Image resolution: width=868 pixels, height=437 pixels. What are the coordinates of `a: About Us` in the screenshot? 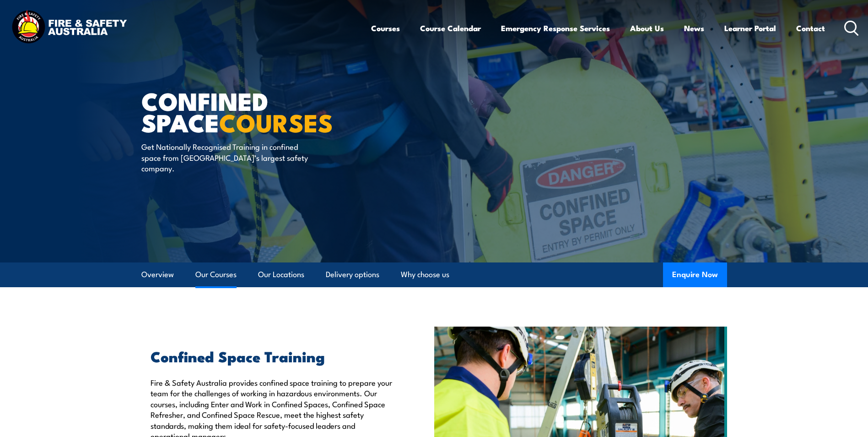 It's located at (647, 28).